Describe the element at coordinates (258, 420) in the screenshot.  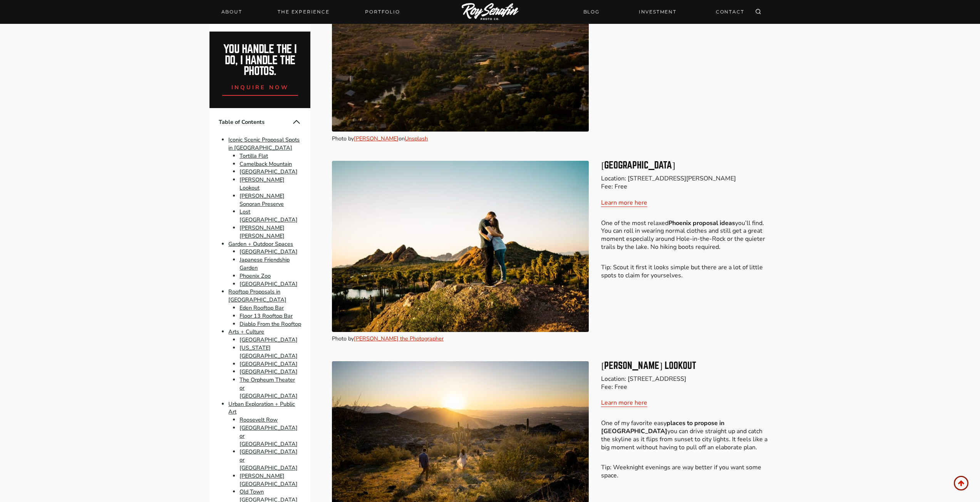
I see `a: Roosevelt Row` at that location.